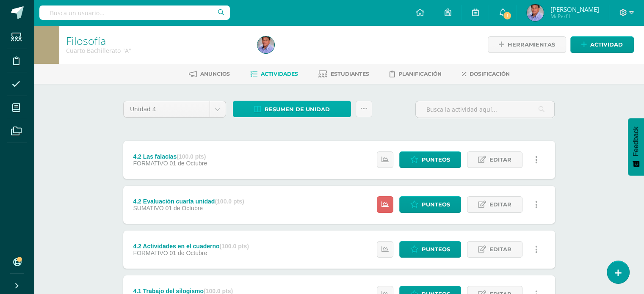 This screenshot has width=644, height=294. I want to click on span: Actividad, so click(606, 44).